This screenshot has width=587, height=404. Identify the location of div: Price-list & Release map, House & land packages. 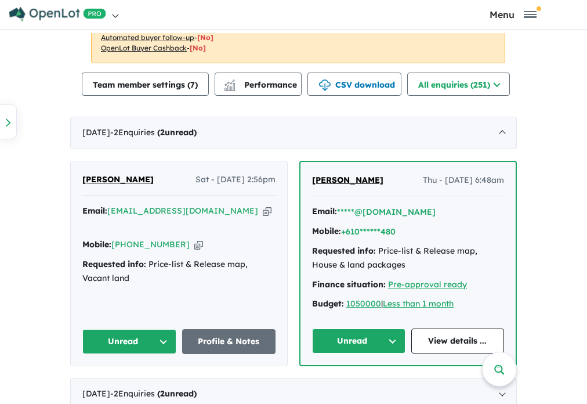
(408, 258).